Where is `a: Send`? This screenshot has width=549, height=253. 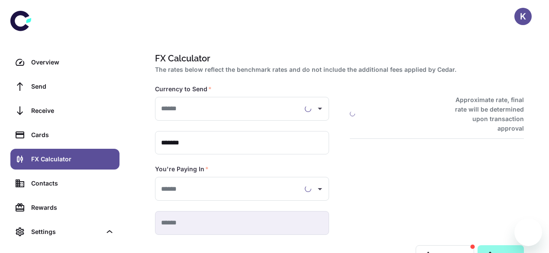
a: Send is located at coordinates (65, 87).